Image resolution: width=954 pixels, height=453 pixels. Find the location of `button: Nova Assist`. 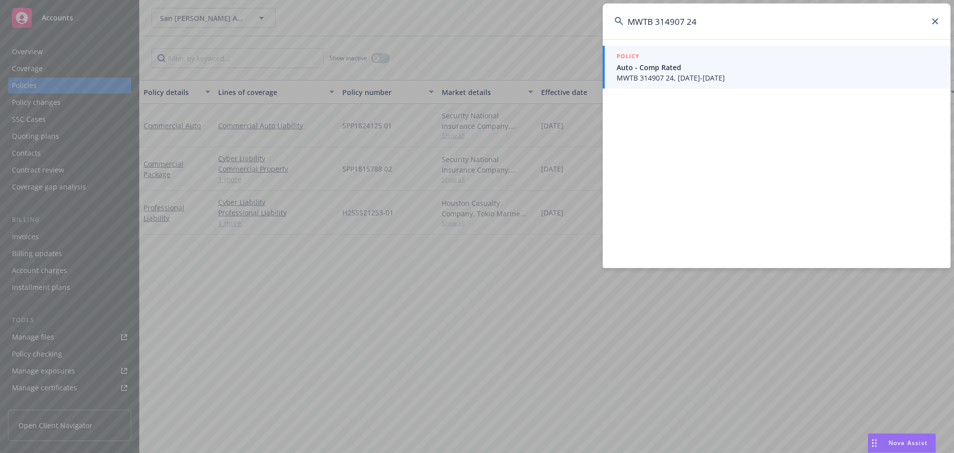

button: Nova Assist is located at coordinates (902, 443).